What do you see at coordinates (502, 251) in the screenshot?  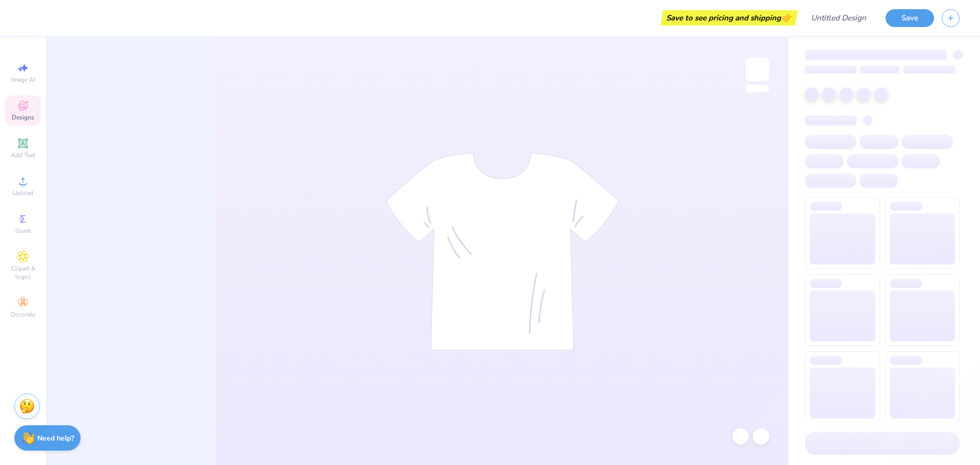 I see `img: tee-skeleton.svg` at bounding box center [502, 251].